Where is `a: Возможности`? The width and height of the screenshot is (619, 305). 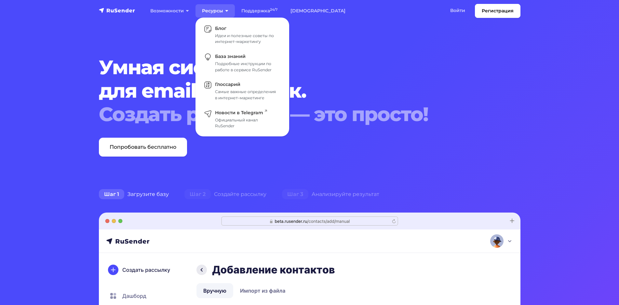
a: Возможности is located at coordinates (170, 11).